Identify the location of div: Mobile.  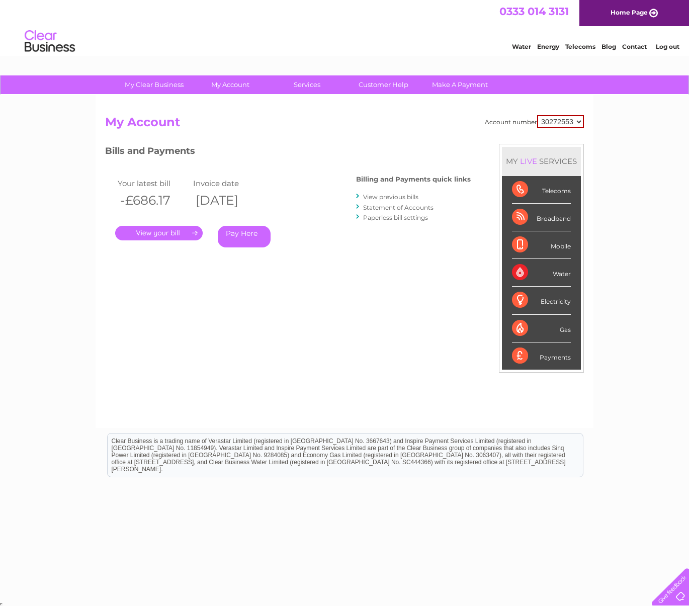
(541, 245).